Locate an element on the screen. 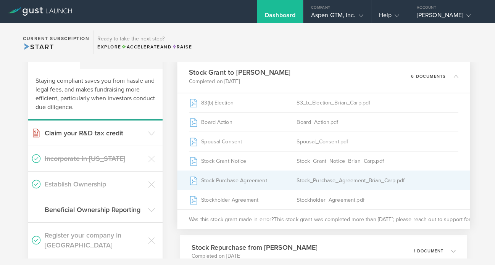  div: Stock Grant Notice is located at coordinates (243, 161).